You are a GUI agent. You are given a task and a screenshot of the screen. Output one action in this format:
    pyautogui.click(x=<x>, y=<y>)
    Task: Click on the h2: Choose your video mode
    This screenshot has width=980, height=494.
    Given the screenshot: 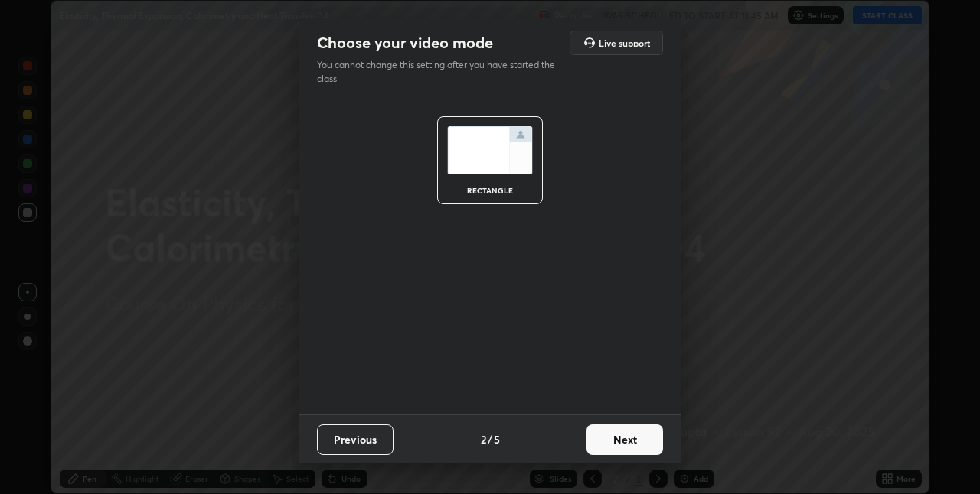 What is the action you would take?
    pyautogui.click(x=405, y=43)
    